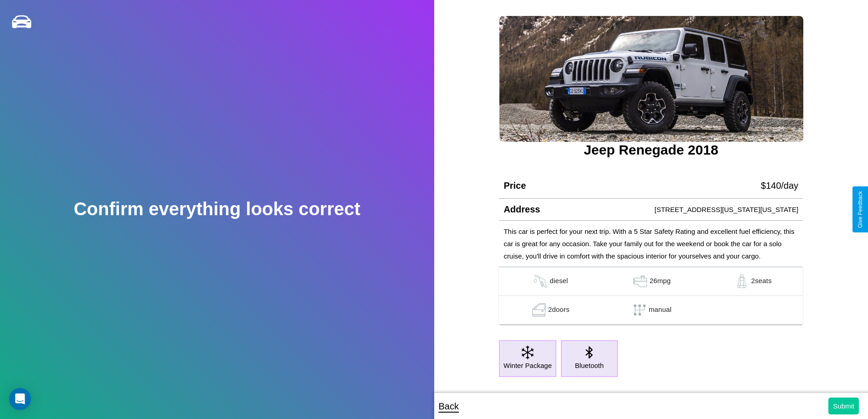 This screenshot has height=419, width=868. Describe the element at coordinates (522, 209) in the screenshot. I see `h4: Address` at that location.